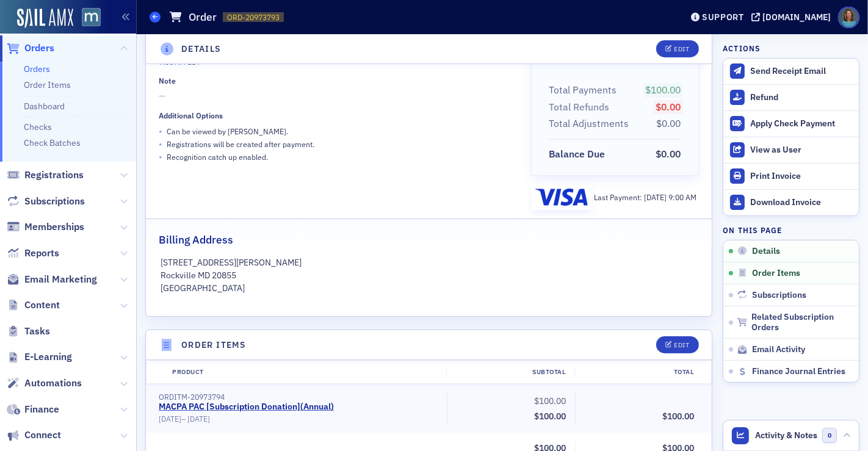  Describe the element at coordinates (39, 357) in the screenshot. I see `a: E-Learning` at that location.